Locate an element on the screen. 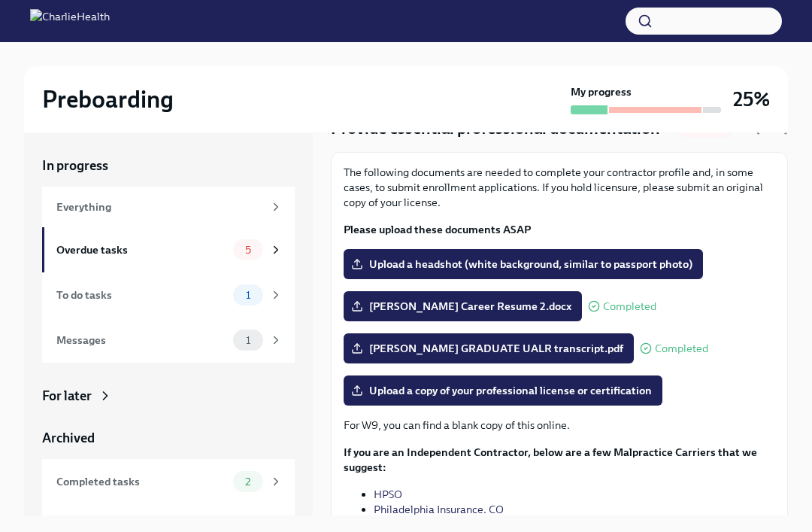 The image size is (812, 532). a: Completed tasks2 is located at coordinates (168, 481).